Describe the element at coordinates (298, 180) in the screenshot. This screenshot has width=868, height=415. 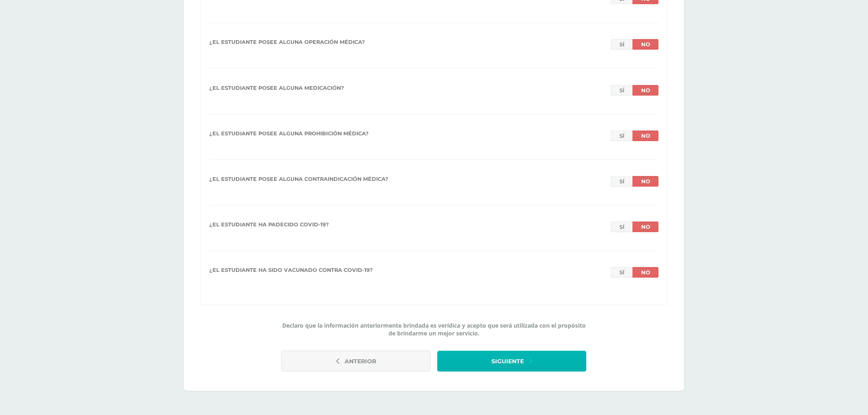
I see `label: ¿El estudiante posee alguna contraindicación médica?` at that location.